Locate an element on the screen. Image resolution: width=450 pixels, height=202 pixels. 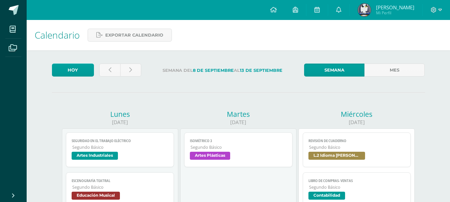
span: Educación Musical is located at coordinates (96, 196).